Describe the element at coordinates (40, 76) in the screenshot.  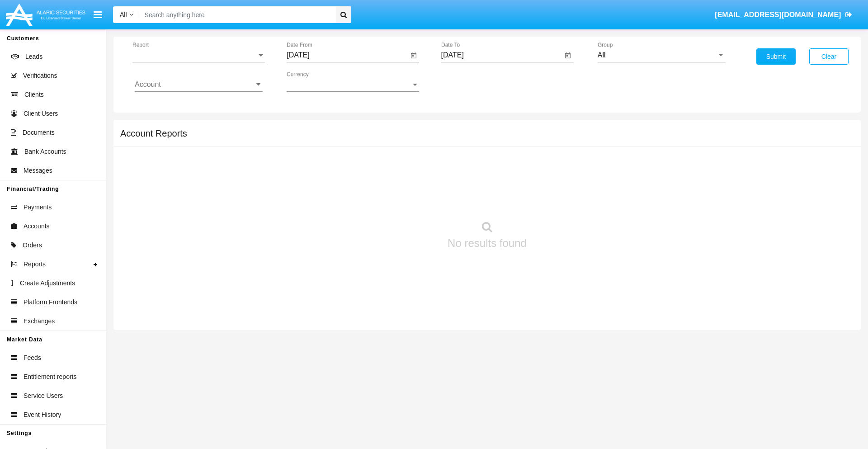
I see `span: Verifications` at that location.